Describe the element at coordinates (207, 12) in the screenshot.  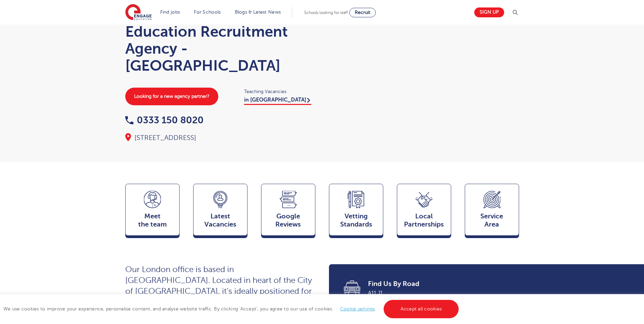
I see `a: For Schools` at that location.